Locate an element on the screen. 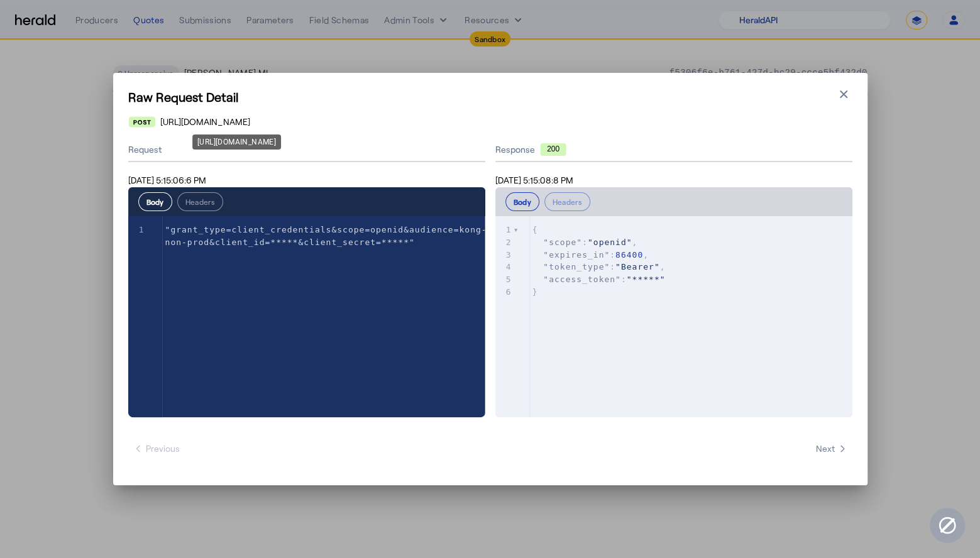 The width and height of the screenshot is (980, 558). div: Response is located at coordinates (674, 150).